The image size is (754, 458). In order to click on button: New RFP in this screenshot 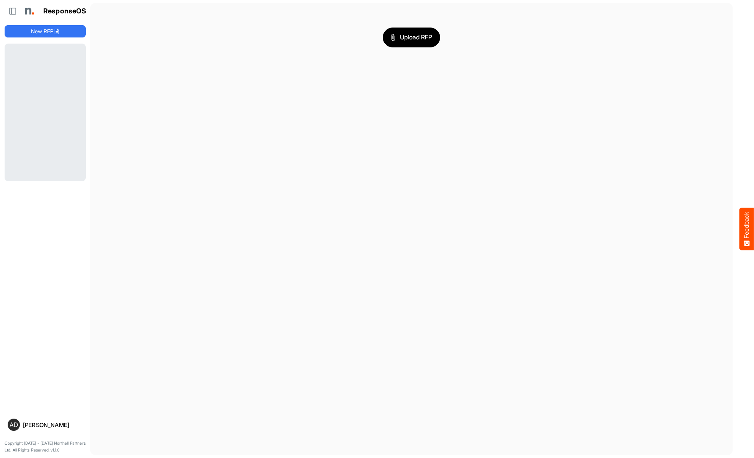, I will do `click(45, 31)`.